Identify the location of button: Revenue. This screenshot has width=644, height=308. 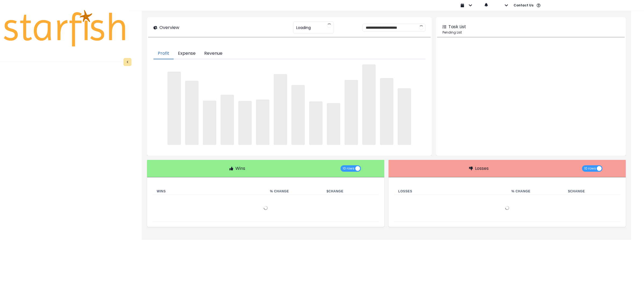
(214, 53).